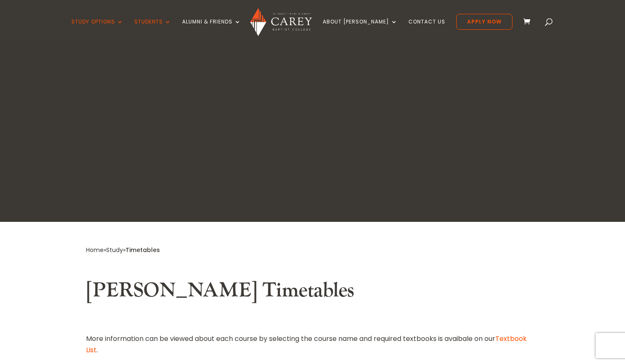 The image size is (625, 364). Describe the element at coordinates (211, 29) in the screenshot. I see `a: Alumni & Friends` at that location.